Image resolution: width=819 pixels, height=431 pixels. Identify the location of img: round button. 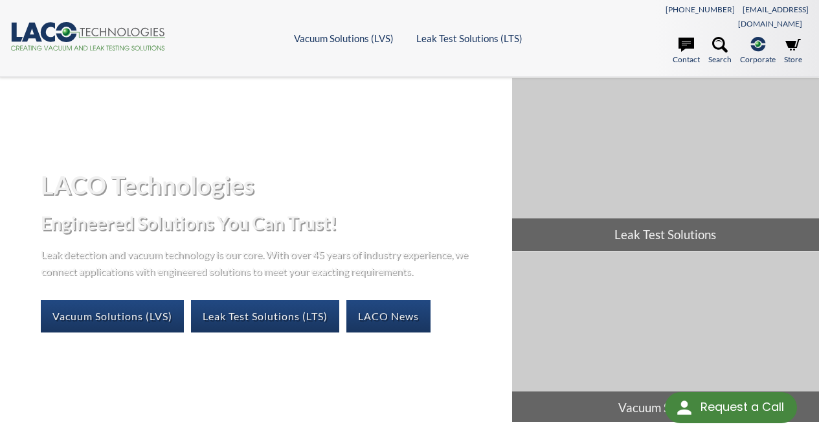
(684, 407).